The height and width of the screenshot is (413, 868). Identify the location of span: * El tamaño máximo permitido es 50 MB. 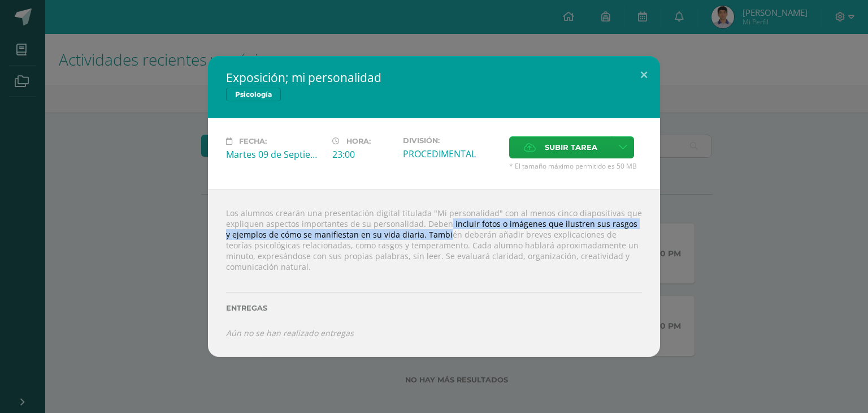
(575, 166).